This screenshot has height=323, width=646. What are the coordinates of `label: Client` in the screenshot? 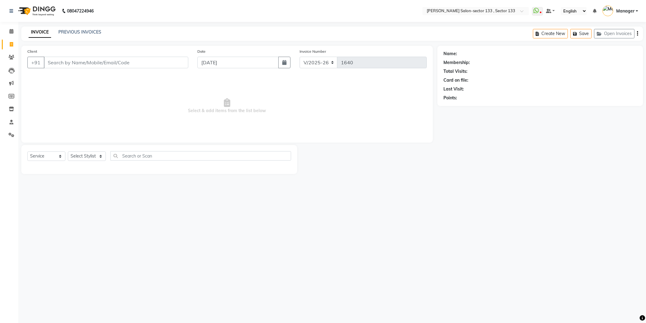 It's located at (32, 51).